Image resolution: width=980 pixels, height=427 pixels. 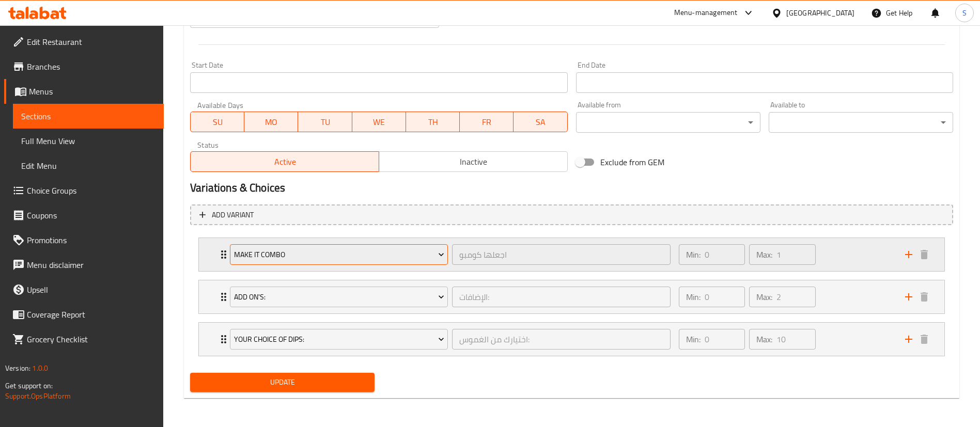 What do you see at coordinates (379, 122) in the screenshot?
I see `span: WE` at bounding box center [379, 122].